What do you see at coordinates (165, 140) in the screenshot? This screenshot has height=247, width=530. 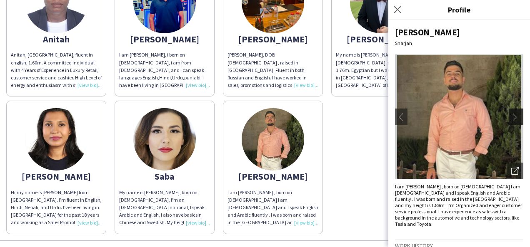 I see `img: thumb-65a16e383d171.jpeg` at bounding box center [165, 140].